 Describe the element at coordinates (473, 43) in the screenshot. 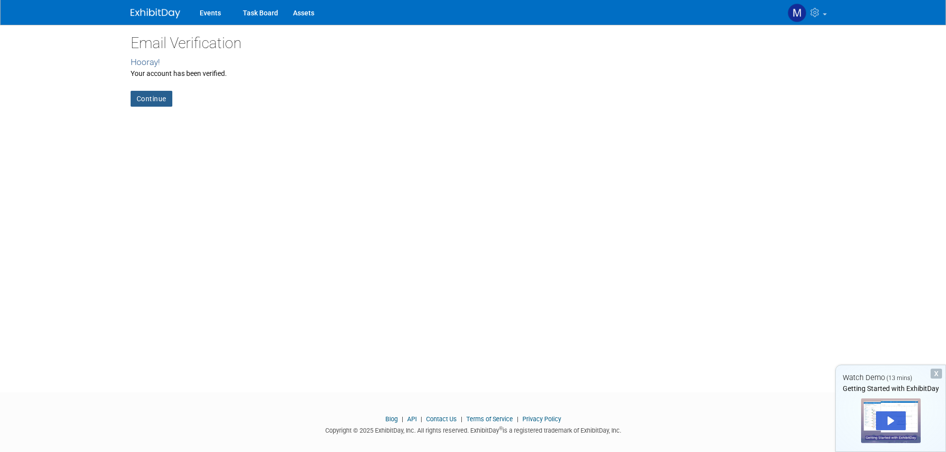

I see `h2: Email Verification` at that location.